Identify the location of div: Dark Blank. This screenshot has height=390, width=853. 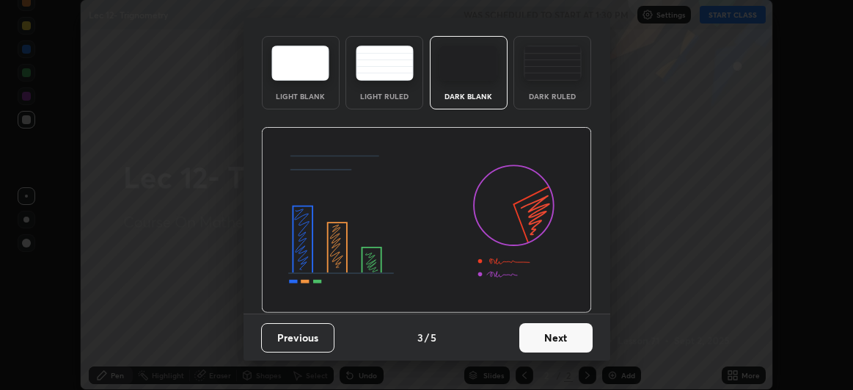
(469, 96).